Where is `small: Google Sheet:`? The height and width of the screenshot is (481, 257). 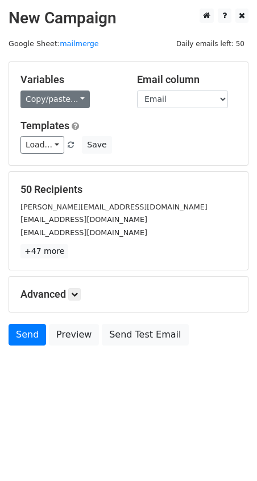 small: Google Sheet: is located at coordinates (53, 43).